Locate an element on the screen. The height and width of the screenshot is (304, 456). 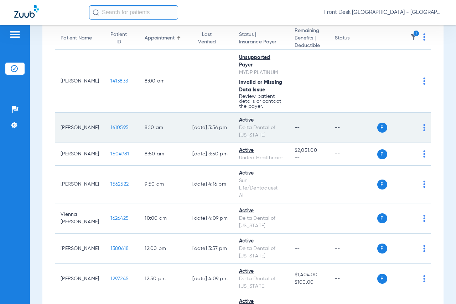
td: 8:00 AM is located at coordinates (163, 82).